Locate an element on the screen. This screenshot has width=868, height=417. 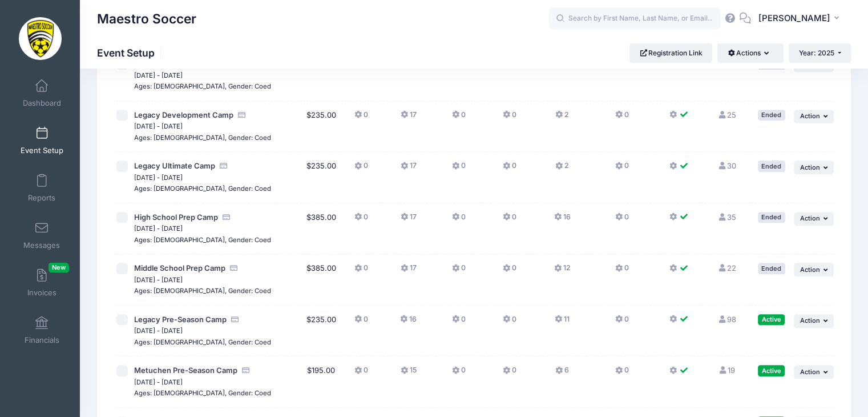
a: InvoicesNew is located at coordinates (41, 283).